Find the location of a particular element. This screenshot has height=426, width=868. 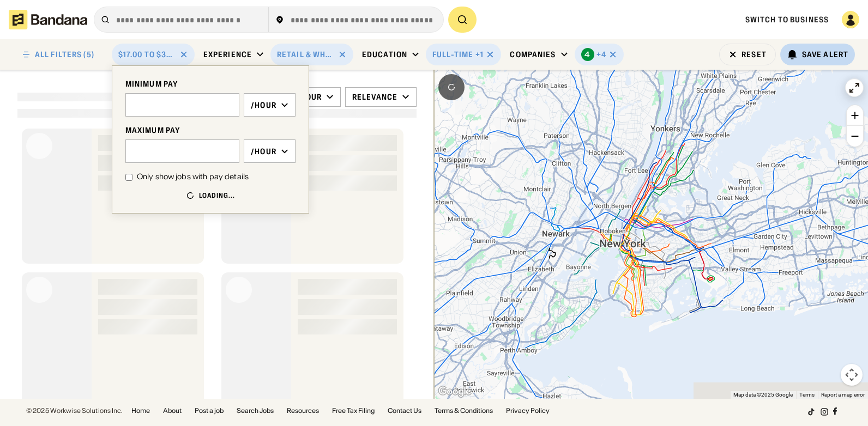

a: Switch to Business is located at coordinates (787, 20).